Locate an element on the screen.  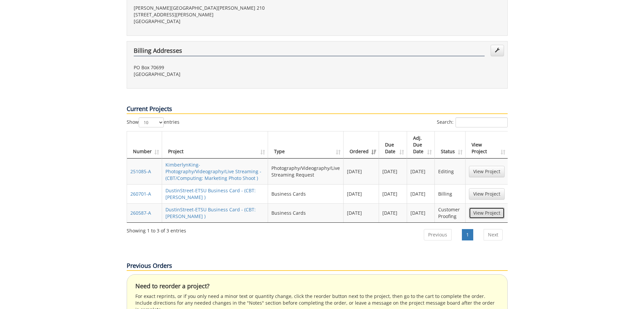
p: Current Projects is located at coordinates (317, 109).